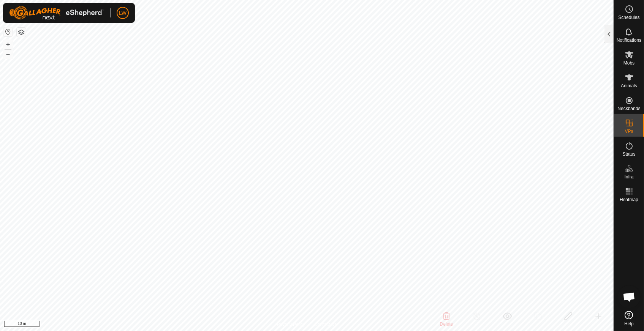 Image resolution: width=644 pixels, height=331 pixels. Describe the element at coordinates (291, 325) in the screenshot. I see `a: Privacy Policy` at that location.